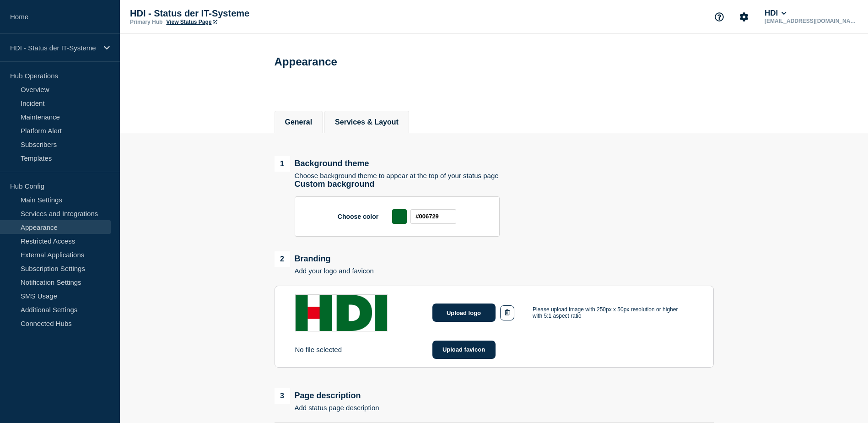 This screenshot has height=423, width=868. Describe the element at coordinates (337, 407) in the screenshot. I see `p: Add status page description` at that location.